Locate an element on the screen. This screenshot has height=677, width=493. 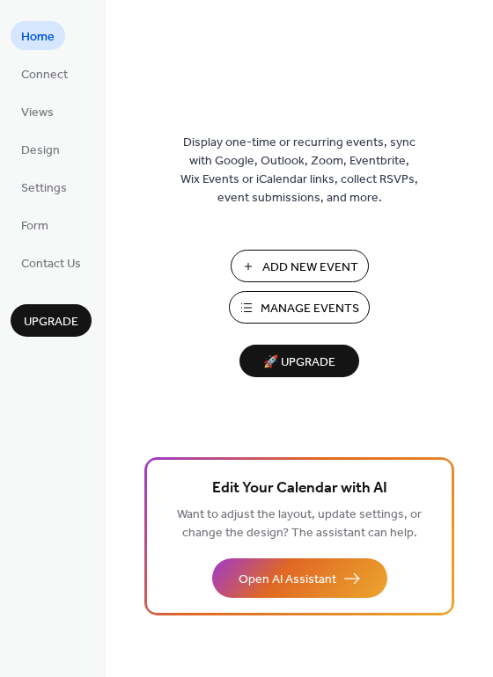
span: Open AI Assistant is located at coordinates (287, 580).